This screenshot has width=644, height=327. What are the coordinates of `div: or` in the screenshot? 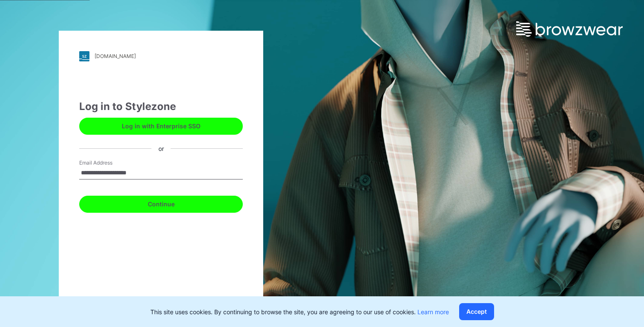 It's located at (161, 148).